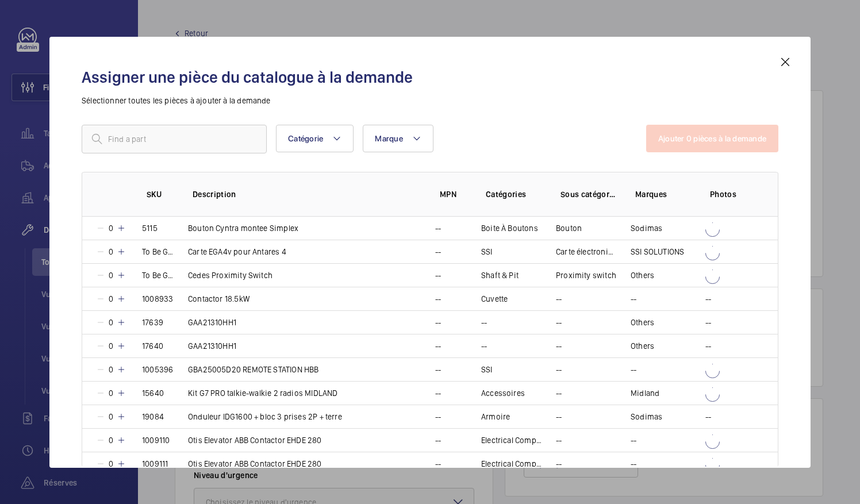 The width and height of the screenshot is (860, 504). I want to click on button: Ajouter 0 pièces à la demande, so click(712, 139).